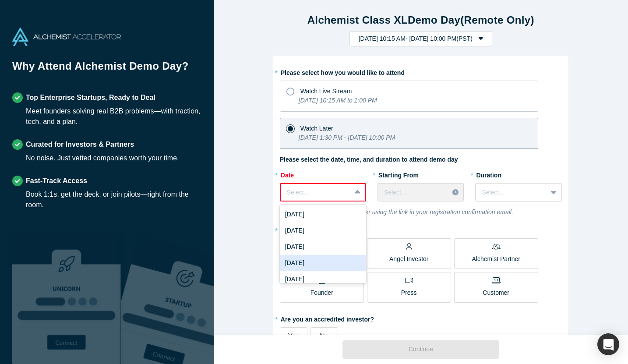  Describe the element at coordinates (421, 229) in the screenshot. I see `label: What will be your role?` at that location.